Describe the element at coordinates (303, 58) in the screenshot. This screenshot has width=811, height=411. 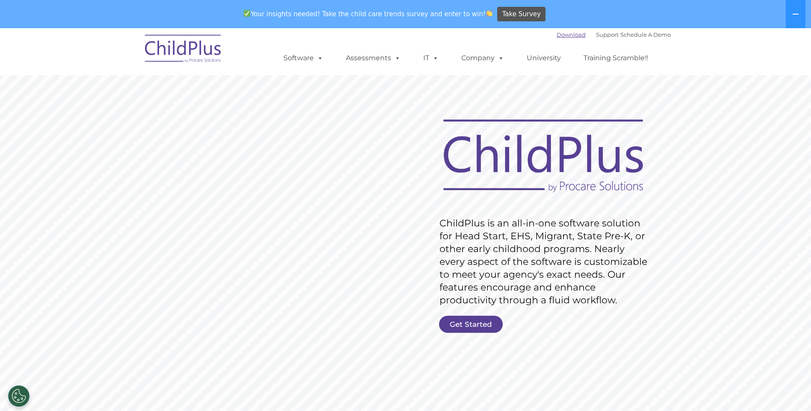
I see `a: Software` at that location.